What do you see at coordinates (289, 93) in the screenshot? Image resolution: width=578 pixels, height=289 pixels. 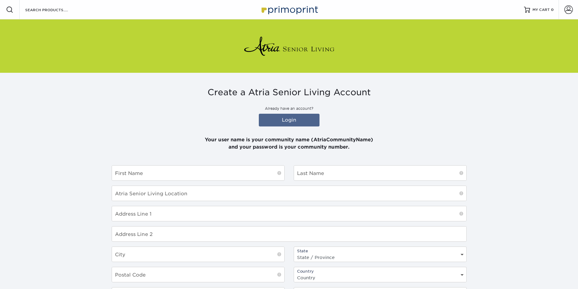 I see `h3: Create a Atria Senior Living Account` at bounding box center [289, 93].